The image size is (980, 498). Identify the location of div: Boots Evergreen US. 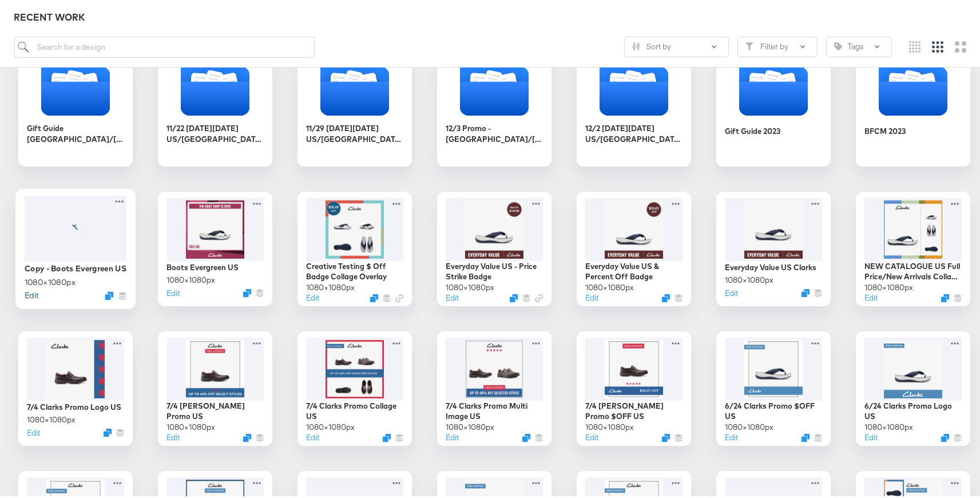
(203, 265).